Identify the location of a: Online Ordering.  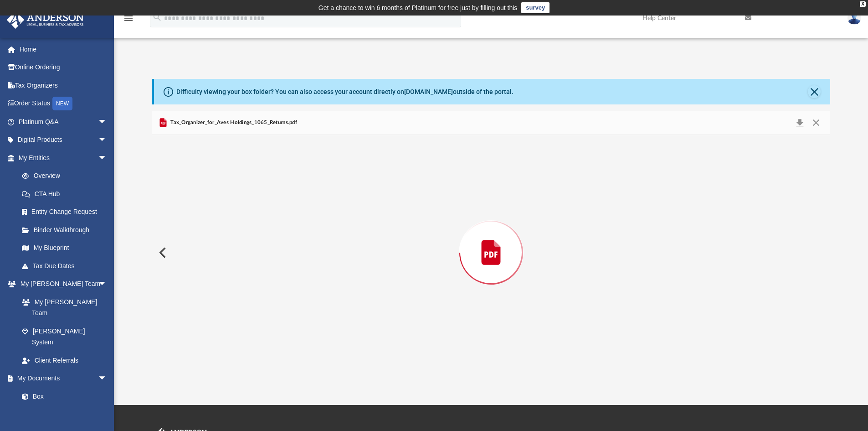
(63, 67).